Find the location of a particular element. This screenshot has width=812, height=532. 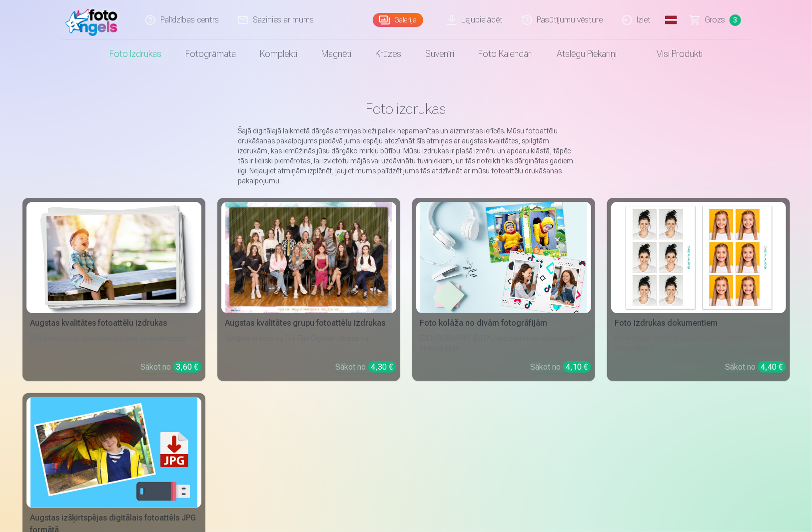

div: 3,60 € is located at coordinates (187, 366).